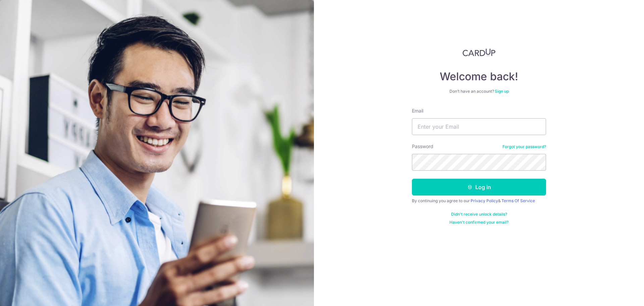 The image size is (644, 306). What do you see at coordinates (479, 187) in the screenshot?
I see `button: Log in` at bounding box center [479, 187].